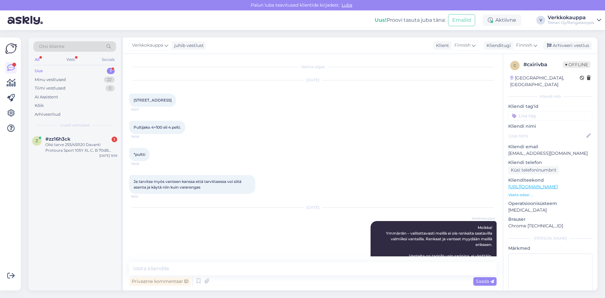  What do you see at coordinates (550, 203) in the screenshot?
I see `p: Operatsioonisüsteem` at bounding box center [550, 203].